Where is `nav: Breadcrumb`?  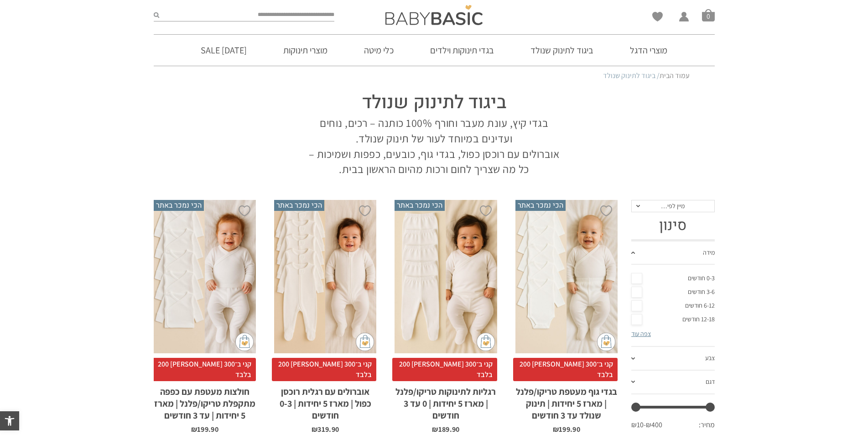 nav: Breadcrumb is located at coordinates (434, 76).